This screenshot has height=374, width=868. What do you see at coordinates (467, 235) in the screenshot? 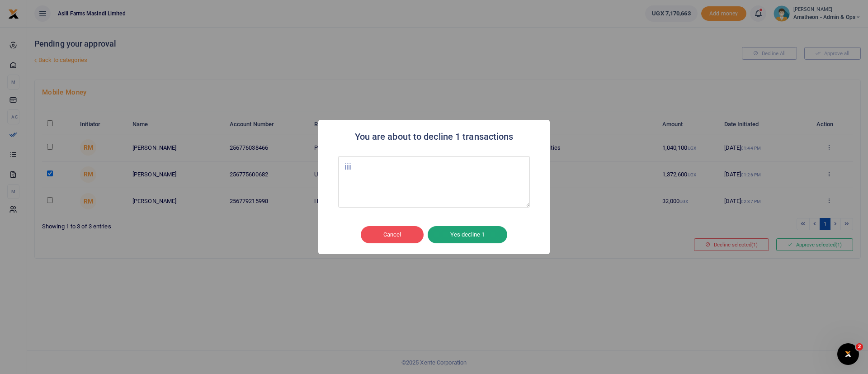
I see `button: Yes decline 1` at bounding box center [467, 235].